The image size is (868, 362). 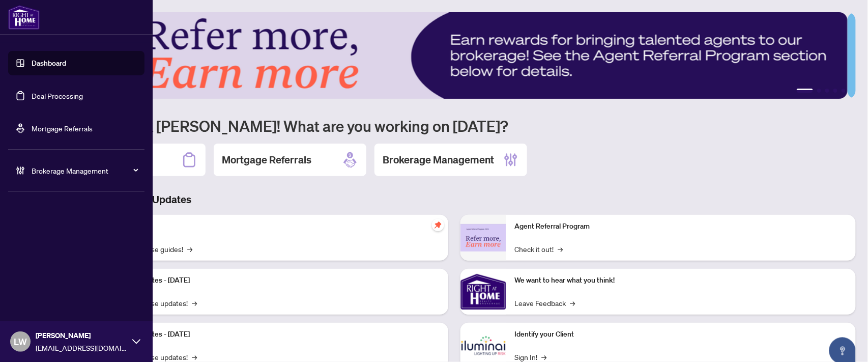 What do you see at coordinates (484, 238) in the screenshot?
I see `img: Agent Referral Program` at bounding box center [484, 238].